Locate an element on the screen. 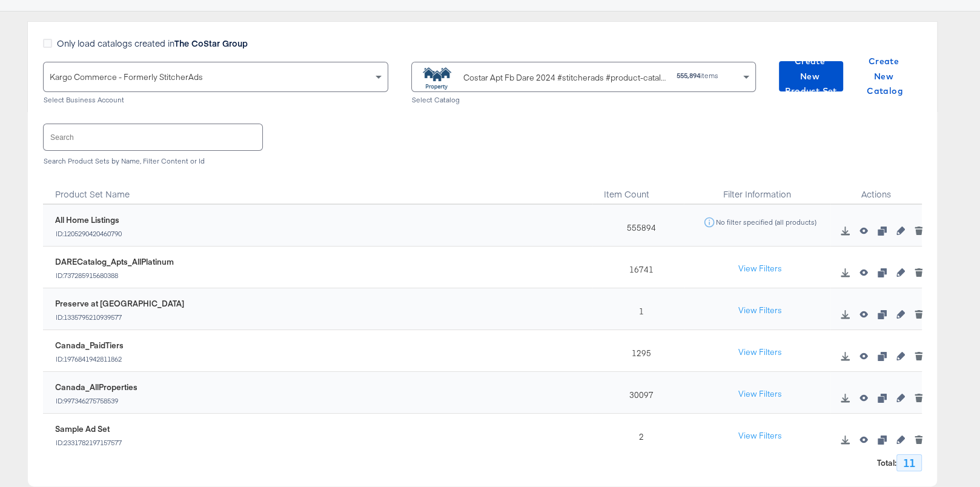 The image size is (980, 487). div: 16741 is located at coordinates (638, 267).